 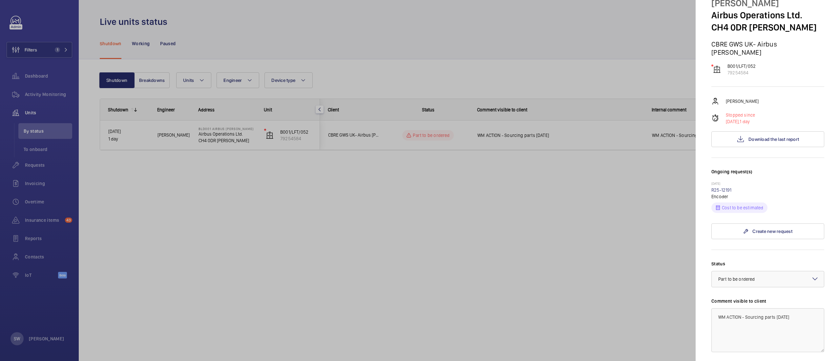 What do you see at coordinates (740, 115) in the screenshot?
I see `p: Stopped since` at bounding box center [740, 115].